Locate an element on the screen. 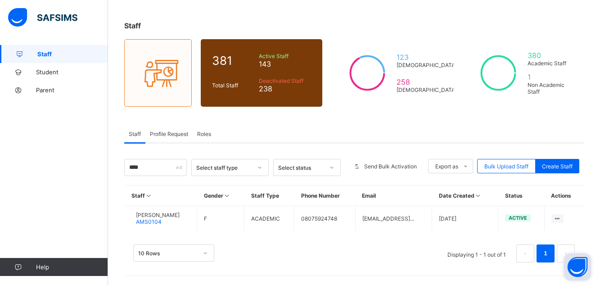 The image size is (600, 285). span: 143 is located at coordinates (285, 64).